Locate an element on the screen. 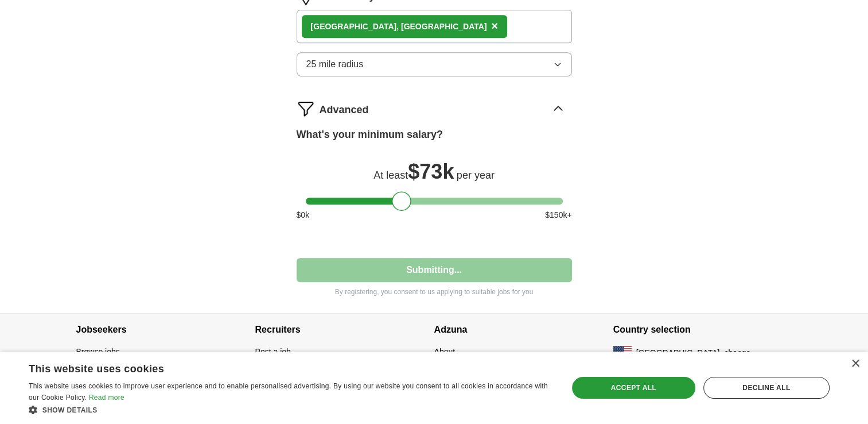  div: Decline all is located at coordinates (767, 388).